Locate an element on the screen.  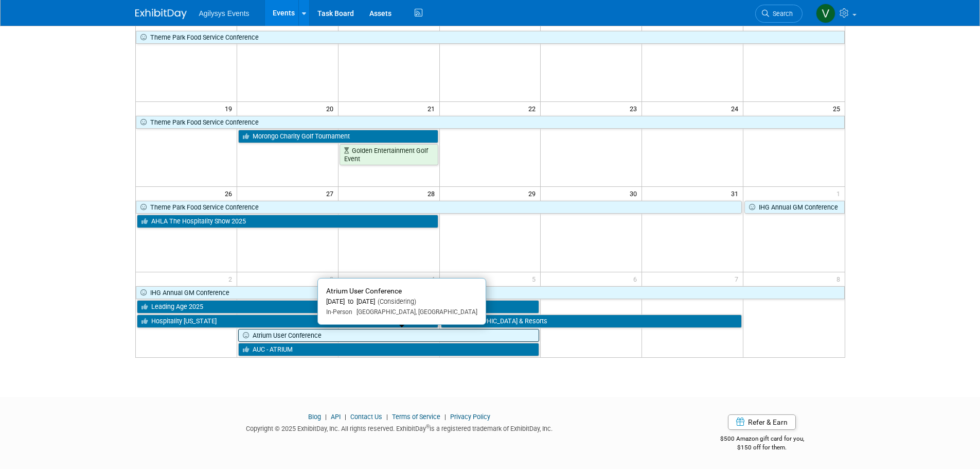
a: Search is located at coordinates (778, 13).